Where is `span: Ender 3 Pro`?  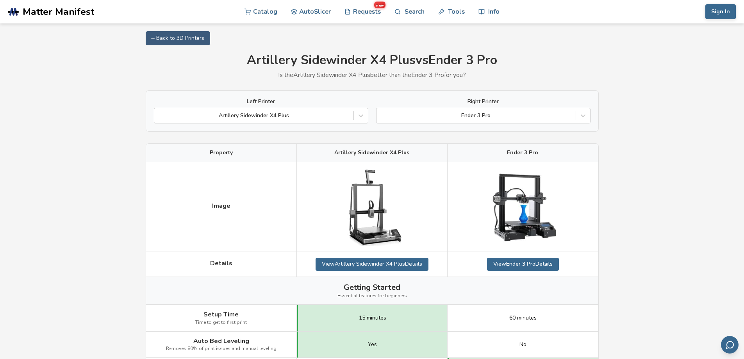 span: Ender 3 Pro is located at coordinates (522, 153).